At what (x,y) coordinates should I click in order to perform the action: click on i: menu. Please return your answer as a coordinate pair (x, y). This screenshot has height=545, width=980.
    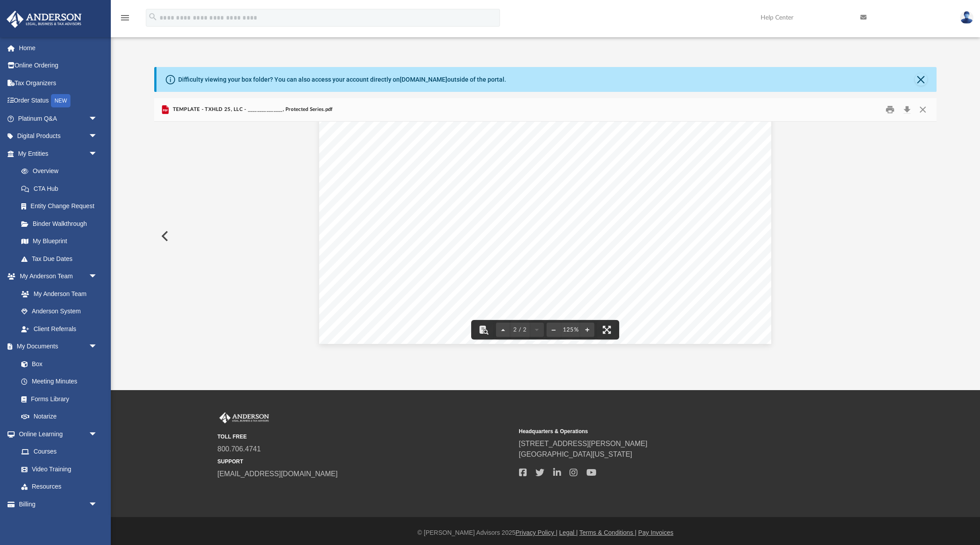
    Looking at the image, I should click on (125, 17).